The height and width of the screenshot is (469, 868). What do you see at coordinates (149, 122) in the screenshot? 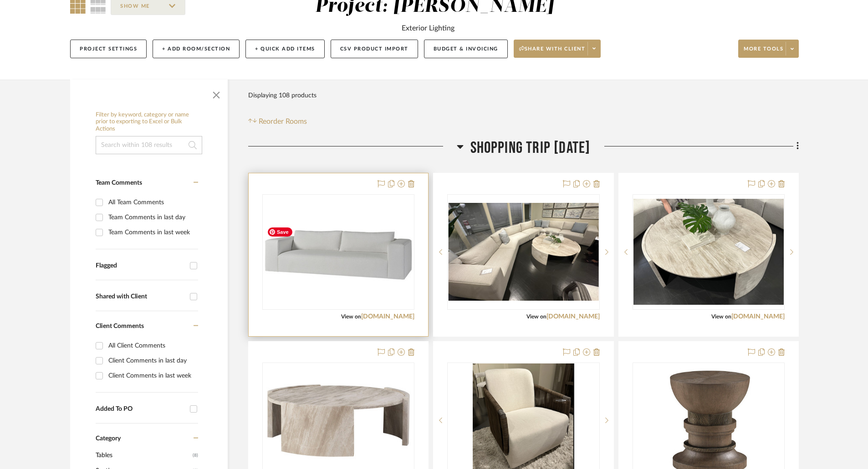
I see `h6: Filter by keyword, category or name prior to exporting to Excel or Bulk Actions` at bounding box center [149, 122].